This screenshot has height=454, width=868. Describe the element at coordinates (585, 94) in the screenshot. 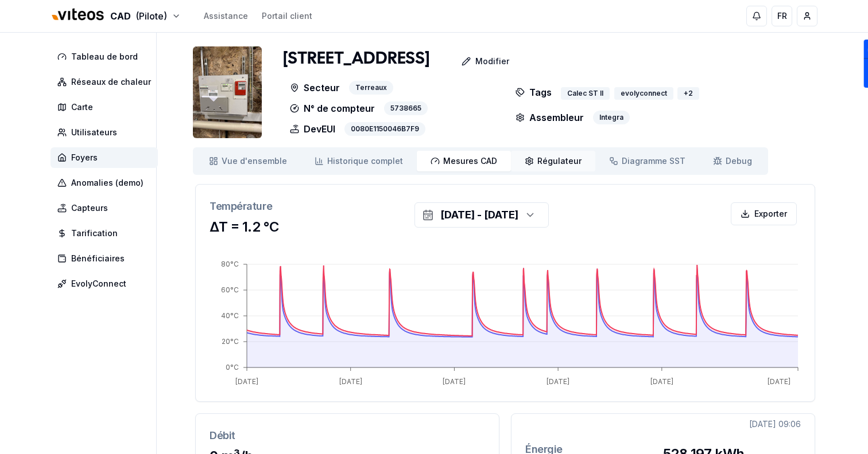

I see `div: Calec ST II` at that location.